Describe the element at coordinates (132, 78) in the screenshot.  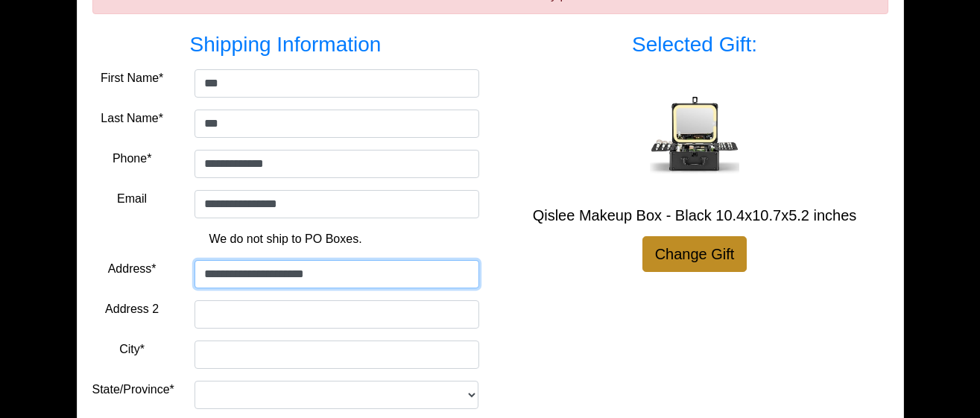
I see `label: First Name*` at that location.